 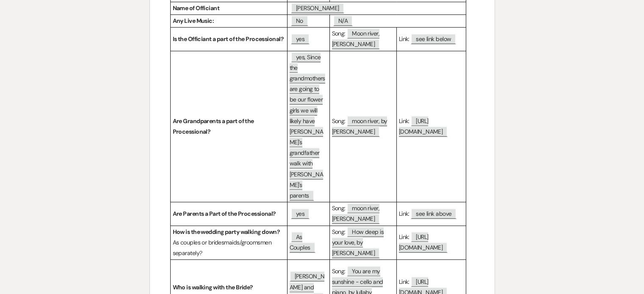 I want to click on span: N/A, so click(x=343, y=20).